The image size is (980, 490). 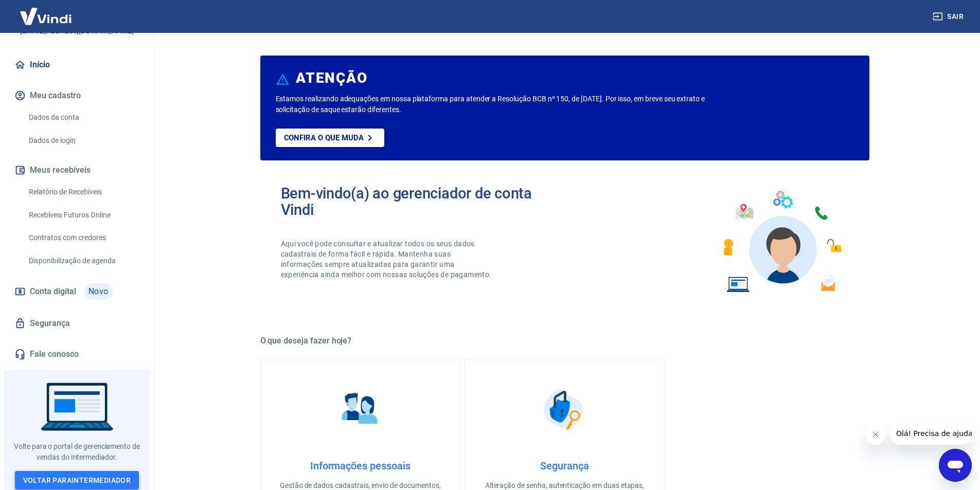 What do you see at coordinates (83, 192) in the screenshot?
I see `a: Relatório de Recebíveis` at bounding box center [83, 192].